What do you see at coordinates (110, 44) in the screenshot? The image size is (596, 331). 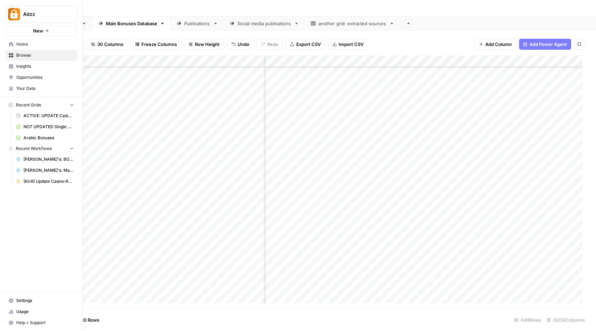 I see `span: 30 Columns` at bounding box center [110, 44].